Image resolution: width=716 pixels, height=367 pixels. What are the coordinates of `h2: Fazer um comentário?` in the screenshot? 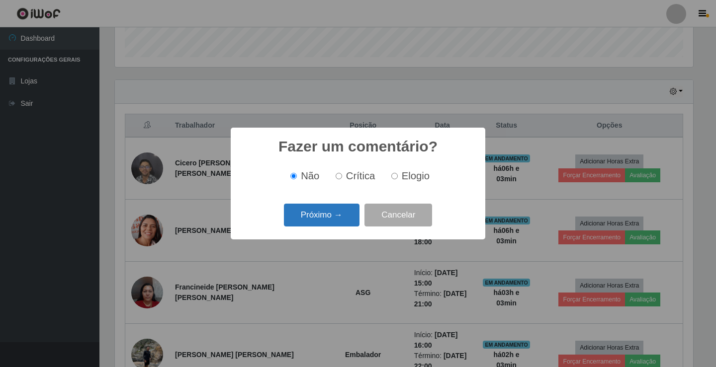 It's located at (358, 147).